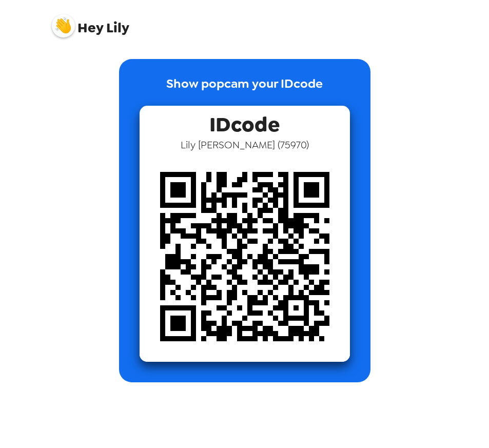 This screenshot has height=448, width=489. Describe the element at coordinates (244, 122) in the screenshot. I see `span: IDcode` at that location.